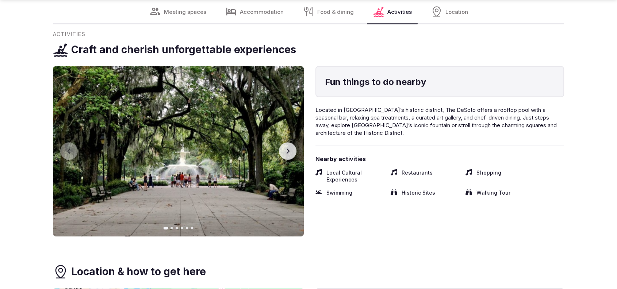  I want to click on button: Go to slide 4, so click(182, 228).